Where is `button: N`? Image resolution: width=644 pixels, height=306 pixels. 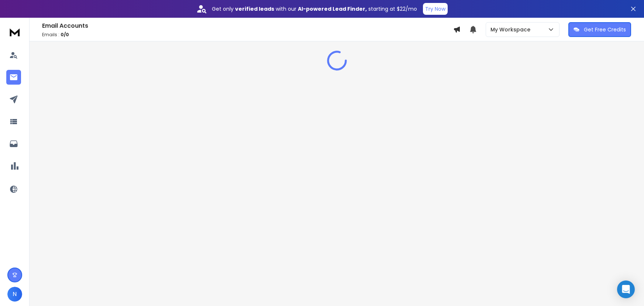
button: N is located at coordinates (15, 294).